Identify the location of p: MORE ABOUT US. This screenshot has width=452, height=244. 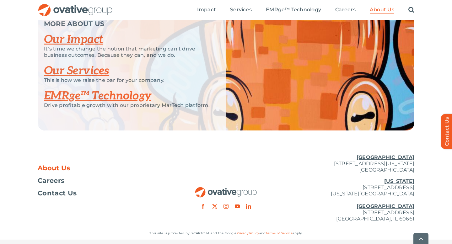
(127, 24).